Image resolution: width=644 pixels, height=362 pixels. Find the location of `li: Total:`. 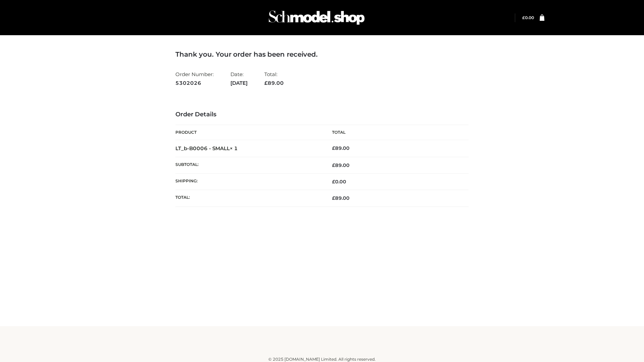

li: Total: is located at coordinates (274, 79).